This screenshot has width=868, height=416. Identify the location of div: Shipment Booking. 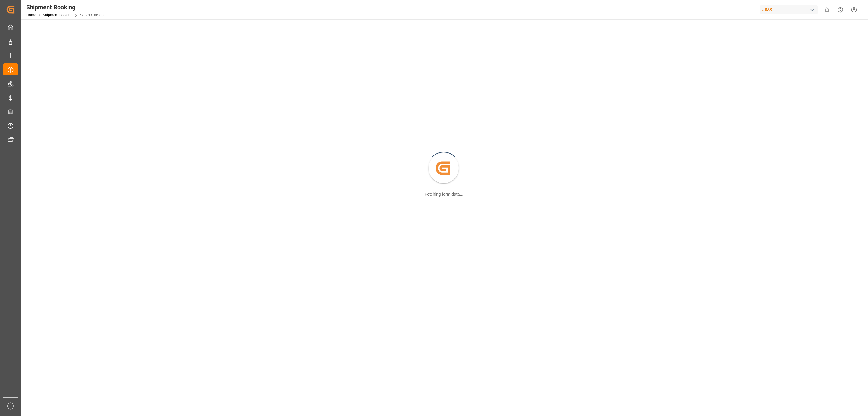
(65, 8).